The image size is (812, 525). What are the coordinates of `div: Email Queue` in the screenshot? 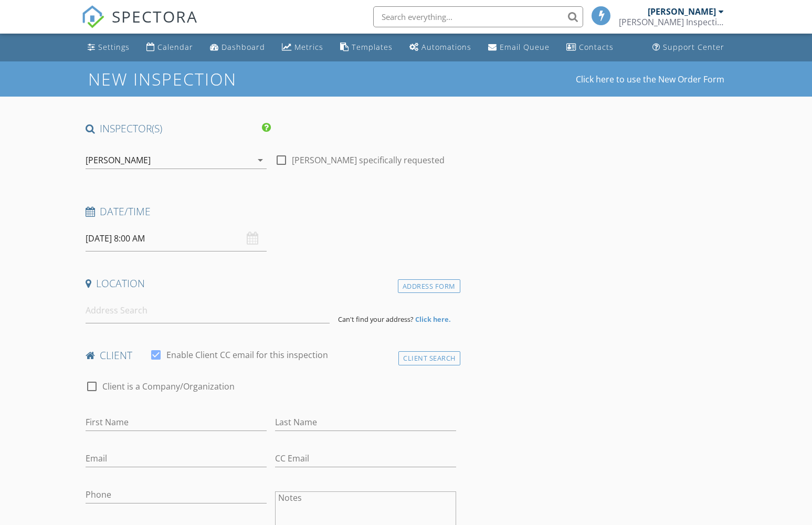 It's located at (524, 47).